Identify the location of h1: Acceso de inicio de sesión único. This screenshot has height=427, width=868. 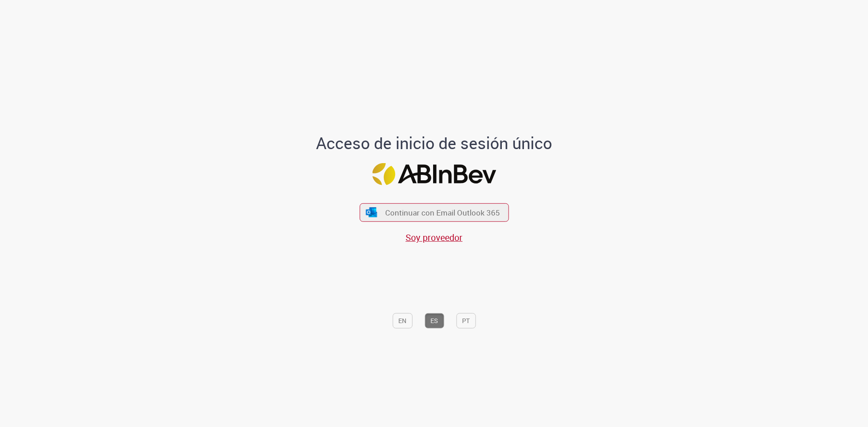
(434, 143).